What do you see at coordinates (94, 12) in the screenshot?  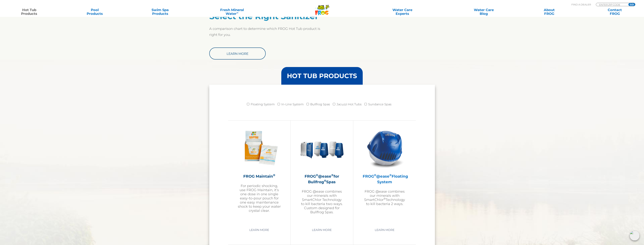 I see `a: PoolProducts` at bounding box center [94, 12].